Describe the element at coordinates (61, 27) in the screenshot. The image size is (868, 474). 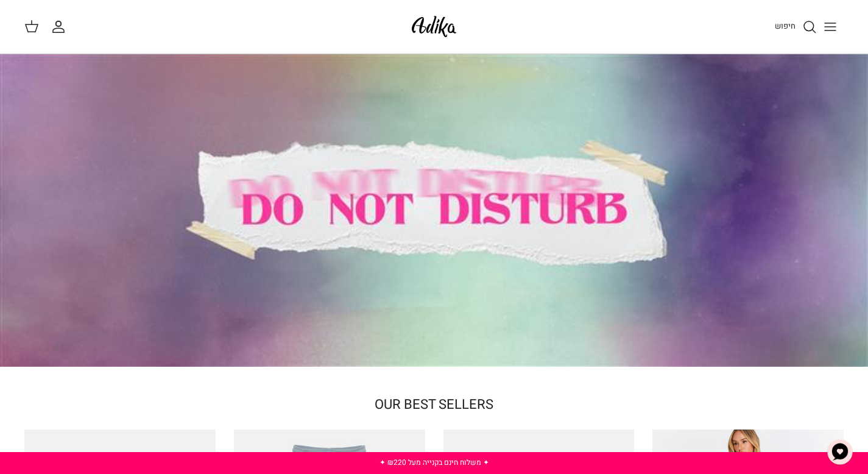
I see `a: החשבון שלי` at that location.